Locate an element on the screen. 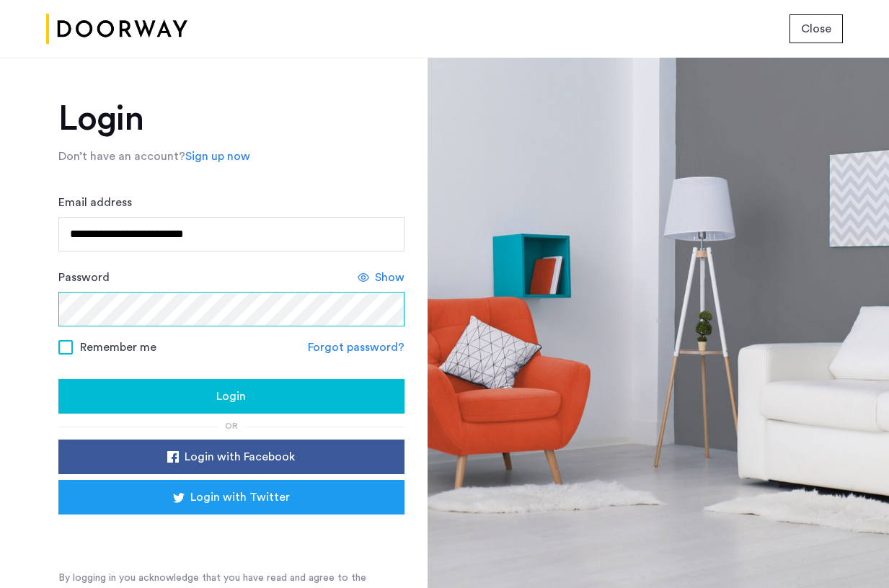 This screenshot has height=588, width=889. img: logo is located at coordinates (116, 28).